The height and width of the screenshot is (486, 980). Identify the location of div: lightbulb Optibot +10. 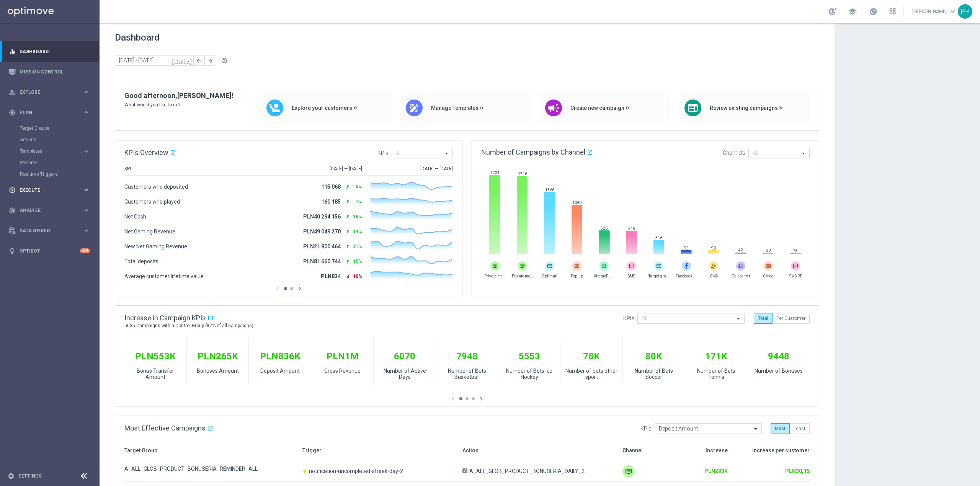
(49, 251).